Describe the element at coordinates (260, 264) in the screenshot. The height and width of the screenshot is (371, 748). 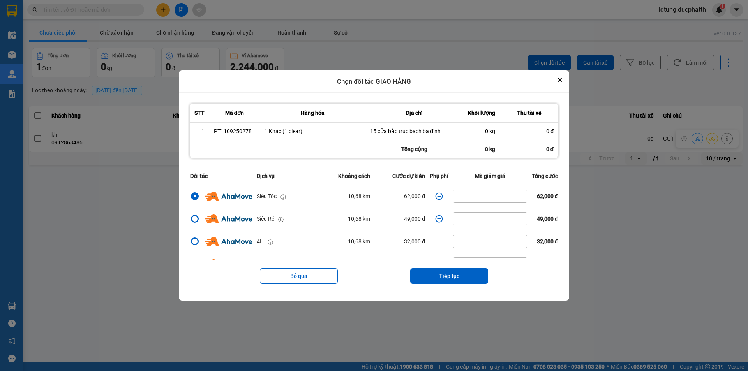
I see `div: 2H` at that location.